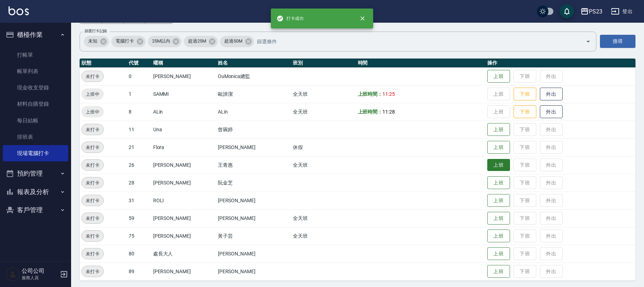 This screenshot has width=644, height=287. Describe the element at coordinates (561, 63) in the screenshot. I see `th: 操作` at that location.